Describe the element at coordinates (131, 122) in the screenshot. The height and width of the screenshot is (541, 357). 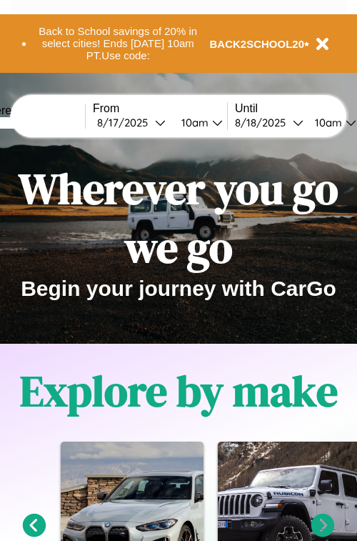
I see `button: 8/17/2025` at that location.